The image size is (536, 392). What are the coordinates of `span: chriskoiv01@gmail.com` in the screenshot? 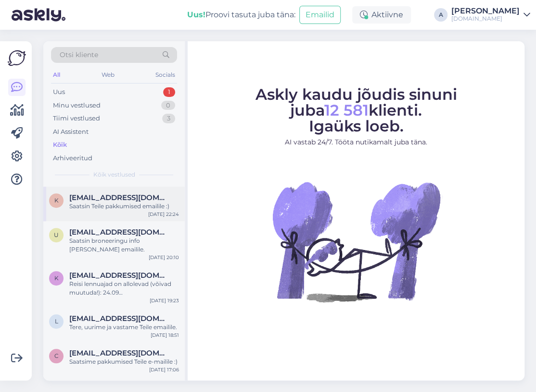 It's located at (119, 353).